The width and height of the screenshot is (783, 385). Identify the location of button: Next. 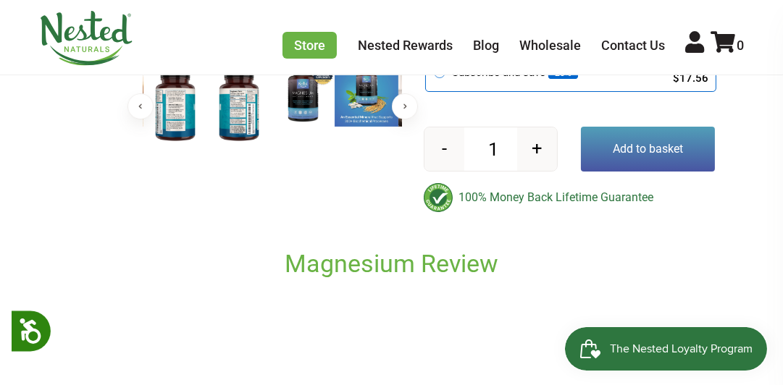
(405, 106).